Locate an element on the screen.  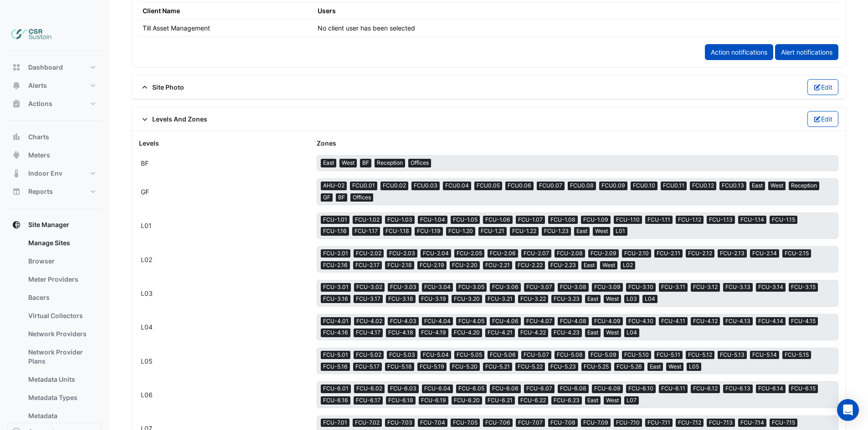
span: FCU-1.19 is located at coordinates (428, 231).